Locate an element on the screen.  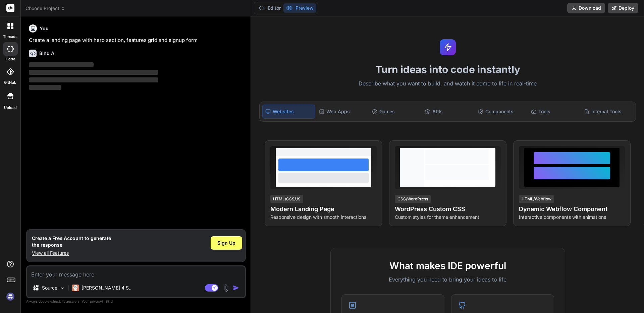
p: Everything you need to bring your ideas to life is located at coordinates (448, 279).